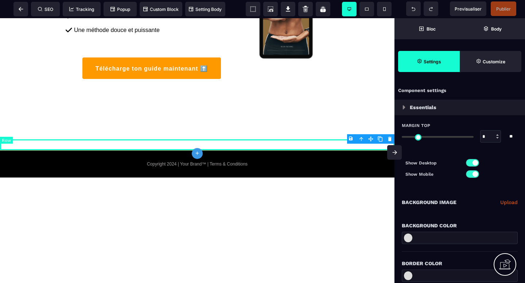 This screenshot has width=525, height=283. I want to click on strong: Customize, so click(494, 62).